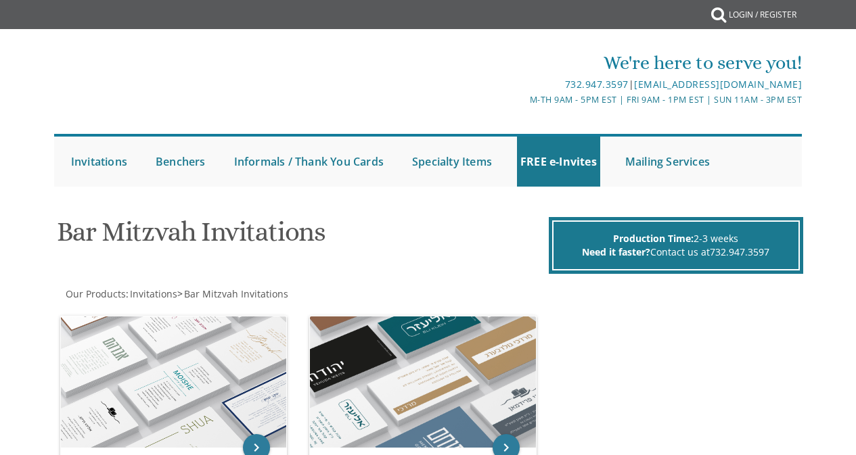  Describe the element at coordinates (174, 382) in the screenshot. I see `a: Classic Bar Mitzvah Invitations` at that location.